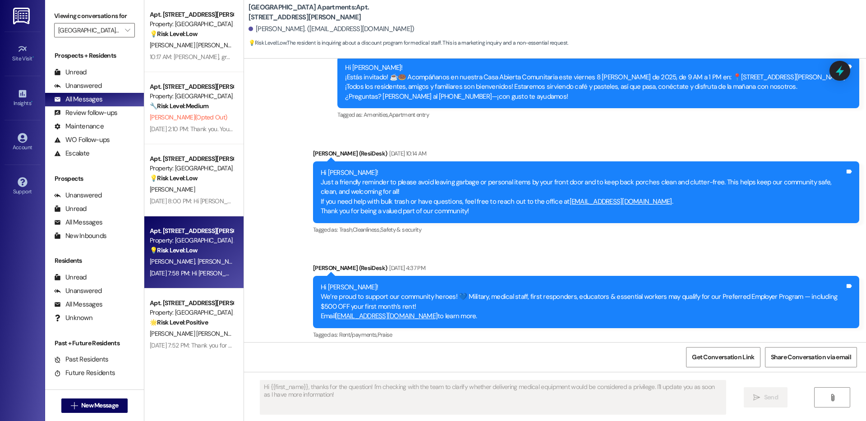 The height and width of the screenshot is (421, 866). Describe the element at coordinates (72, 153) in the screenshot. I see `div: Escalate` at that location.